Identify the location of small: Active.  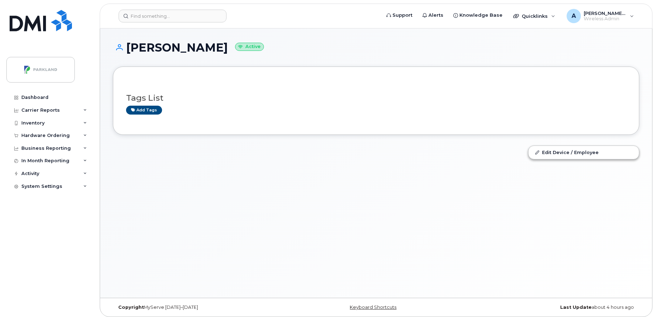
(249, 47).